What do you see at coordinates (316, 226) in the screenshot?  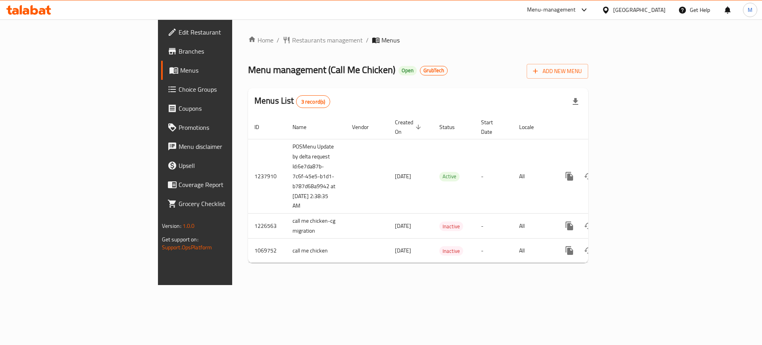 I see `td: call me chicken-cg migration` at bounding box center [316, 226].